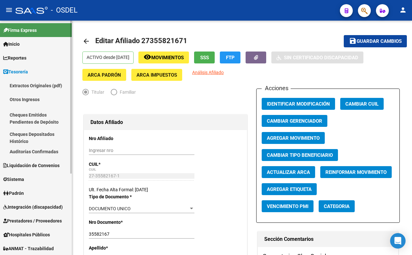 The image size is (412, 255). Describe the element at coordinates (148, 57) in the screenshot. I see `mat-icon: remove_red_eye` at that location.